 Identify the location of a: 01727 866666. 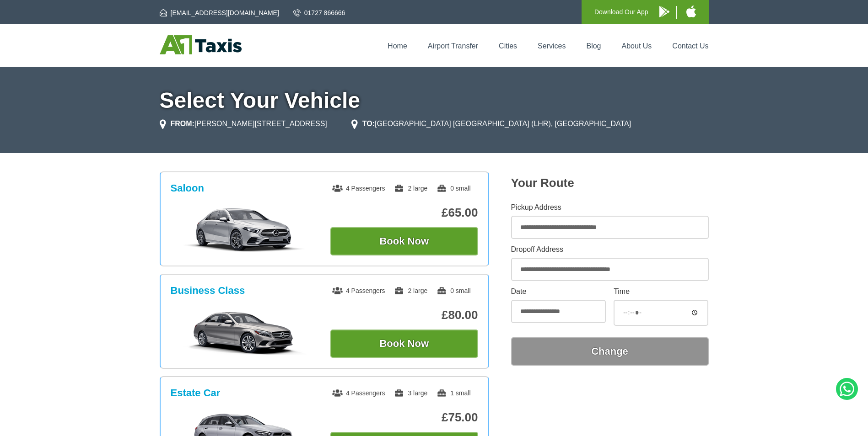
(319, 13).